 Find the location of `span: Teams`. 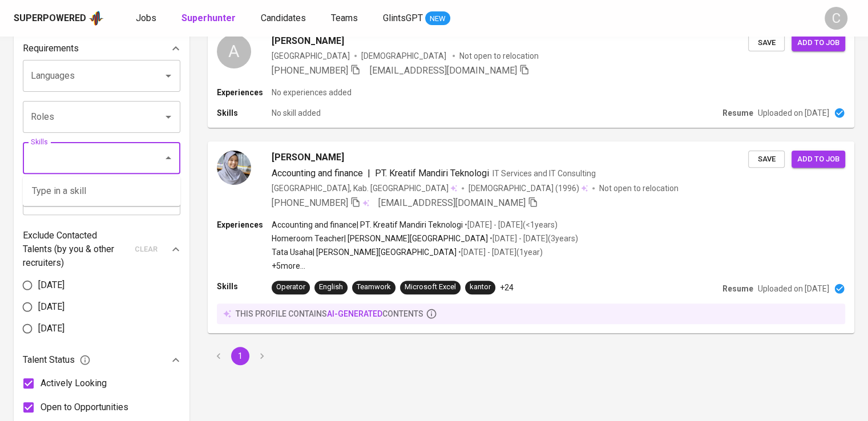

span: Teams is located at coordinates (344, 18).